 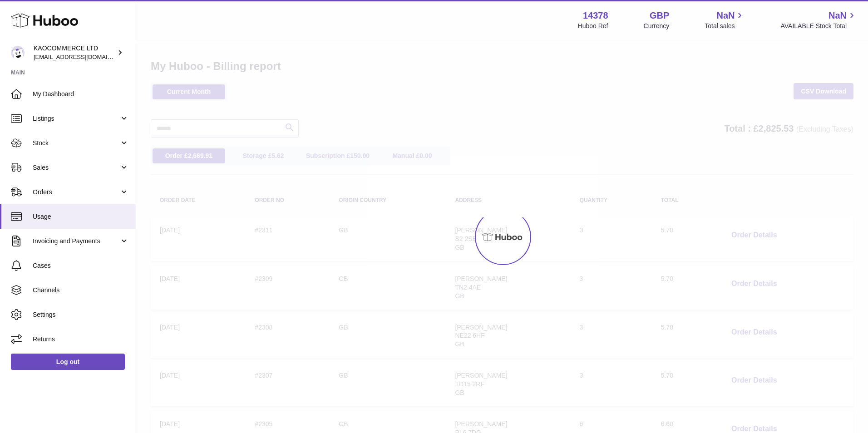 What do you see at coordinates (659, 16) in the screenshot?
I see `strong: GBP` at bounding box center [659, 16].